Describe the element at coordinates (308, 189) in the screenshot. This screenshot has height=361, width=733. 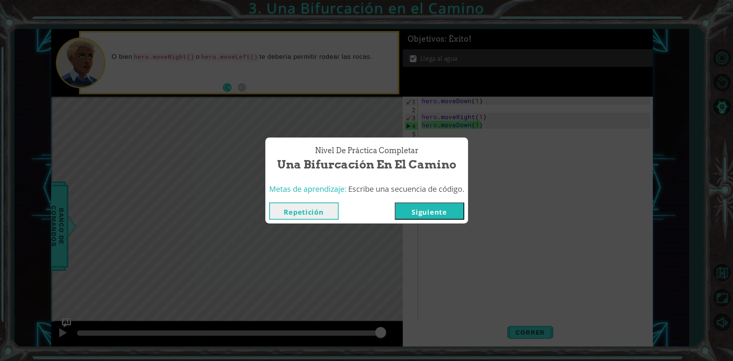
I see `span: Metas de aprendizaje:` at that location.